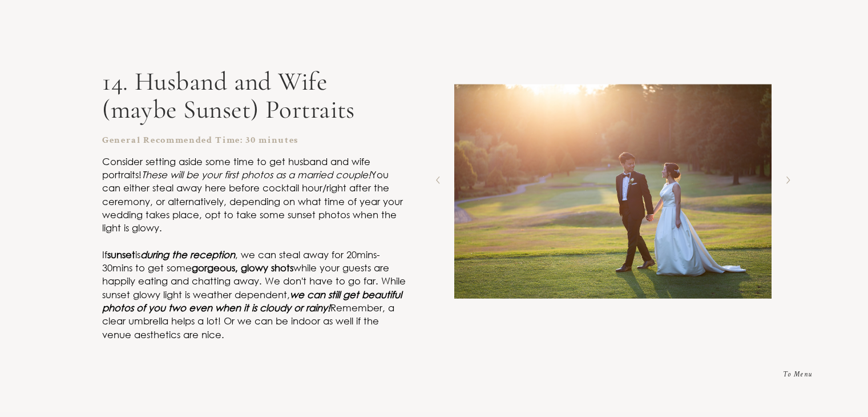 The height and width of the screenshot is (417, 868). Describe the element at coordinates (257, 174) in the screenshot. I see `em: These will be your first photos as a married couple!` at that location.